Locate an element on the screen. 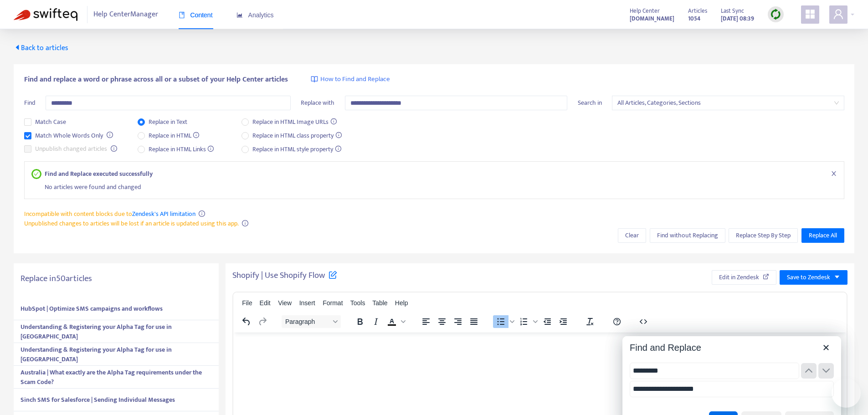  button: Decrease indent is located at coordinates (547, 322).